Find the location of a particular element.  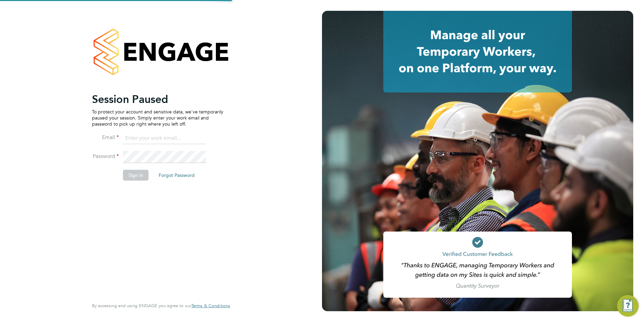

button: Engage Resource Center is located at coordinates (628, 306).